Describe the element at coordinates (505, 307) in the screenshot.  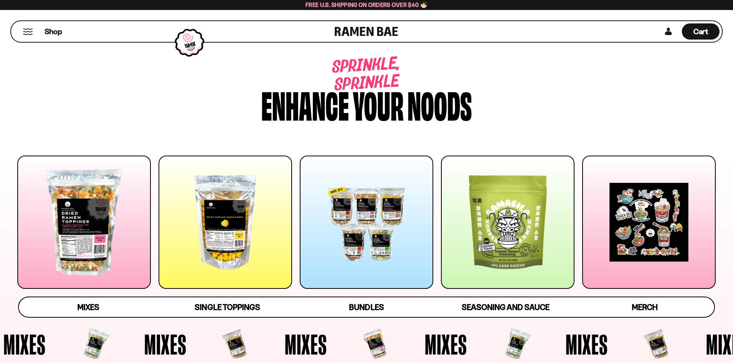
I see `a: Seasoning and Sauce` at that location.